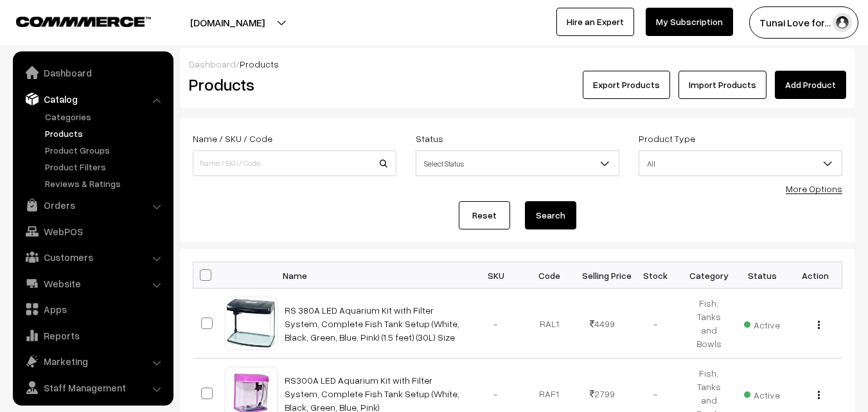 The image size is (868, 412). Describe the element at coordinates (602, 275) in the screenshot. I see `th: Selling Price` at that location.